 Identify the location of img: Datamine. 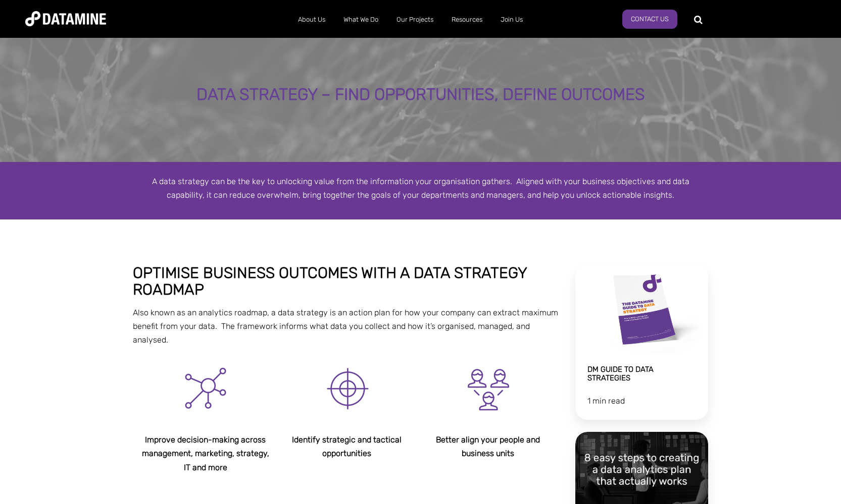
(65, 19).